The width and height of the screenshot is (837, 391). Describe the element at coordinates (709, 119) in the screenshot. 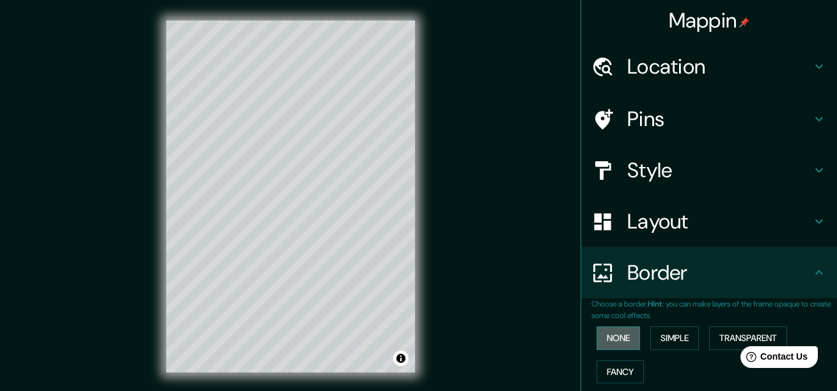

I see `div: Pins` at that location.